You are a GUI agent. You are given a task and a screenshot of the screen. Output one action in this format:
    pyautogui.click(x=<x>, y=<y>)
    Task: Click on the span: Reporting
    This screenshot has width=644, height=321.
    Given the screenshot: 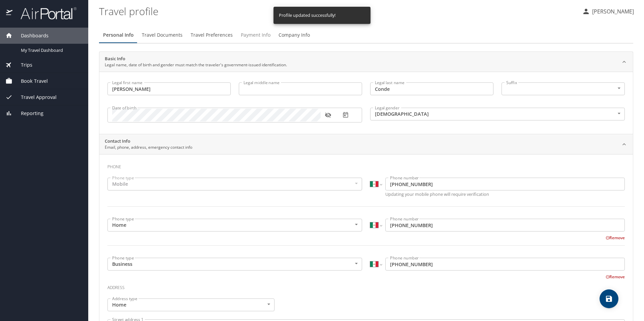 What is the action you would take?
    pyautogui.click(x=28, y=114)
    